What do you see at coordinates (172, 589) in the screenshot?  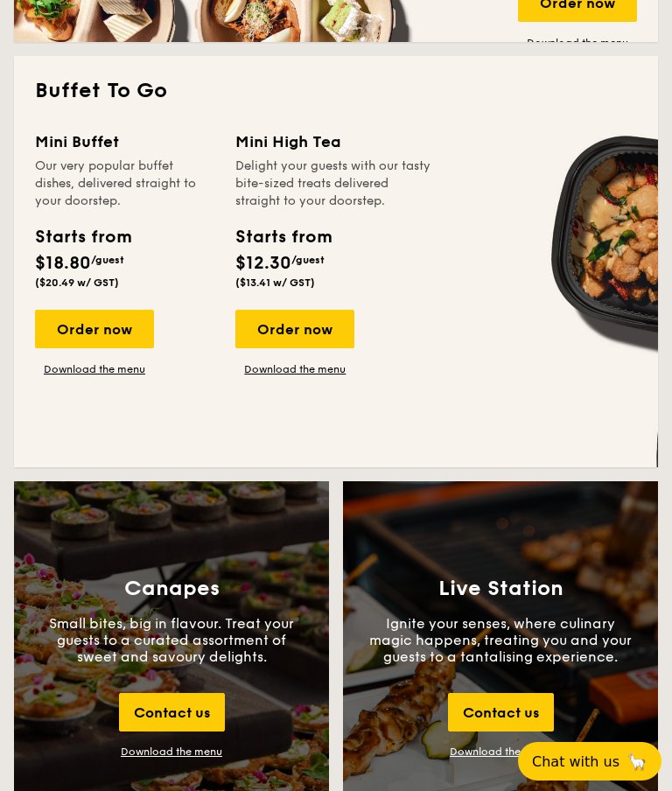 I see `h3: Canapes` at bounding box center [172, 589].